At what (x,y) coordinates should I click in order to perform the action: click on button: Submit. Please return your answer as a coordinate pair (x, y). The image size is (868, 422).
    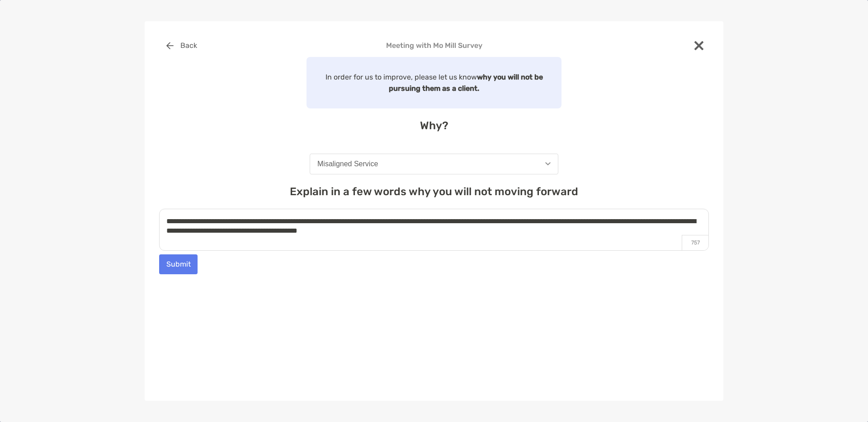
    Looking at the image, I should click on (178, 264).